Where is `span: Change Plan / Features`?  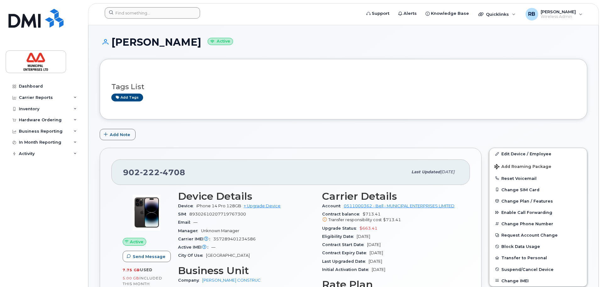
span: Change Plan / Features is located at coordinates (527, 200).